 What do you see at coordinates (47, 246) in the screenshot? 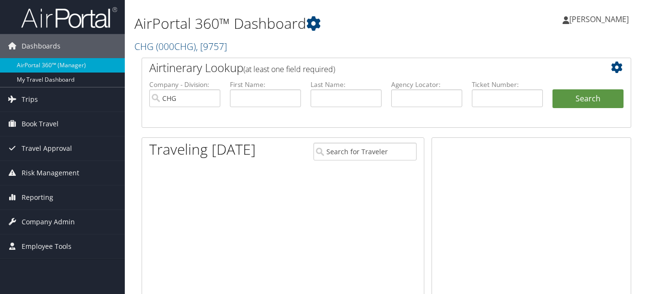
I see `span: Employee Tools` at bounding box center [47, 246].